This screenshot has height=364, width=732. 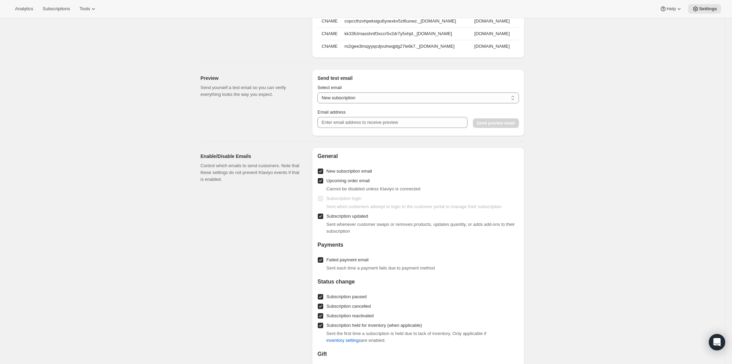 I want to click on span: Subscription cancelled, so click(x=348, y=306).